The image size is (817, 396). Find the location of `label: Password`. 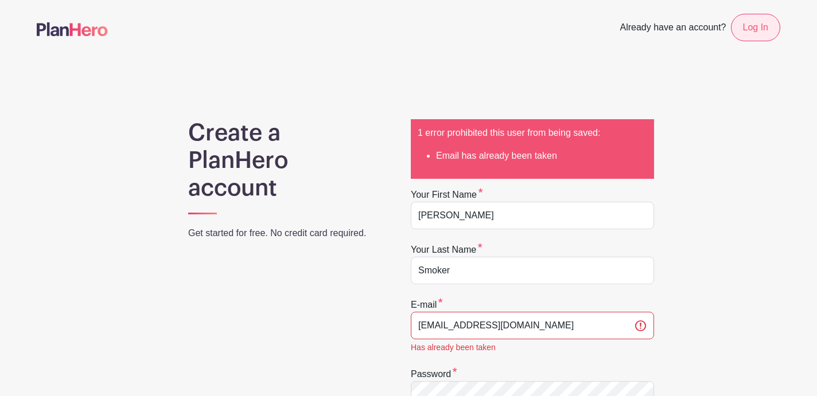

label: Password is located at coordinates (434, 375).